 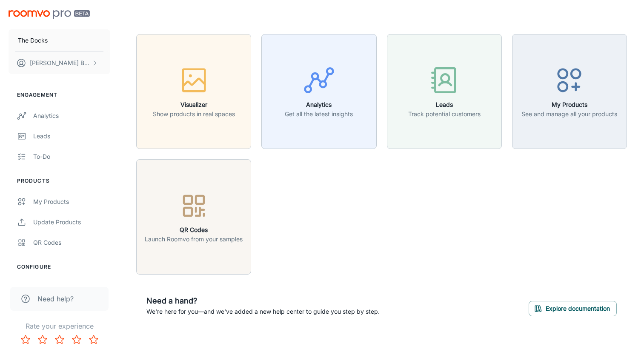 I want to click on a: AnalyticsGet all the latest insights, so click(x=319, y=91).